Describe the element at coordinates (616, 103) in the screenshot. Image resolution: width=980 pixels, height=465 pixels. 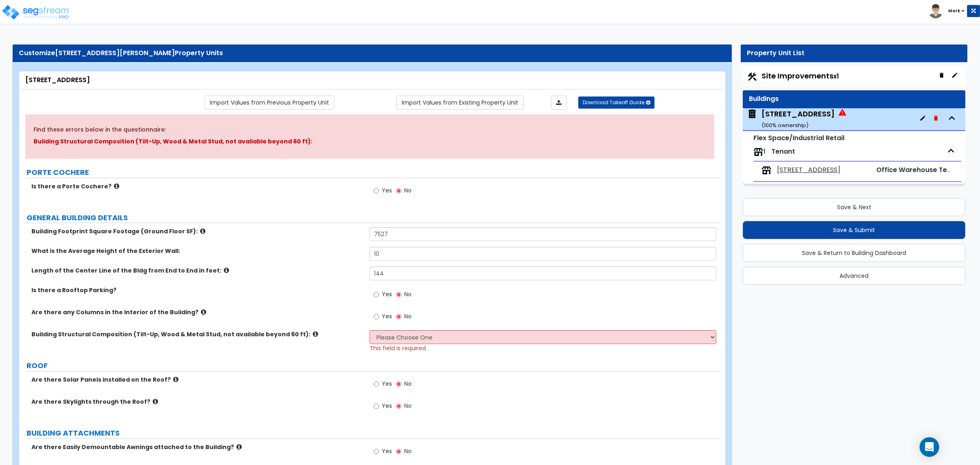
I see `button: Download Takeoff Guide` at that location.